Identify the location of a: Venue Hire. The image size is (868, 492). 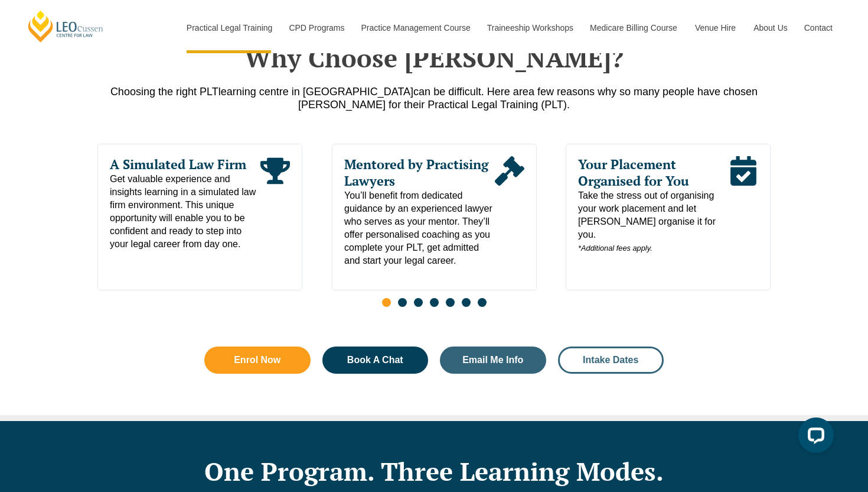
(715, 28).